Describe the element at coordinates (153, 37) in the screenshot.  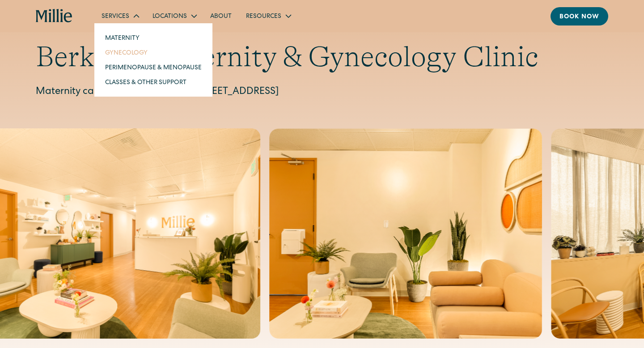
I see `a: Maternity` at that location.